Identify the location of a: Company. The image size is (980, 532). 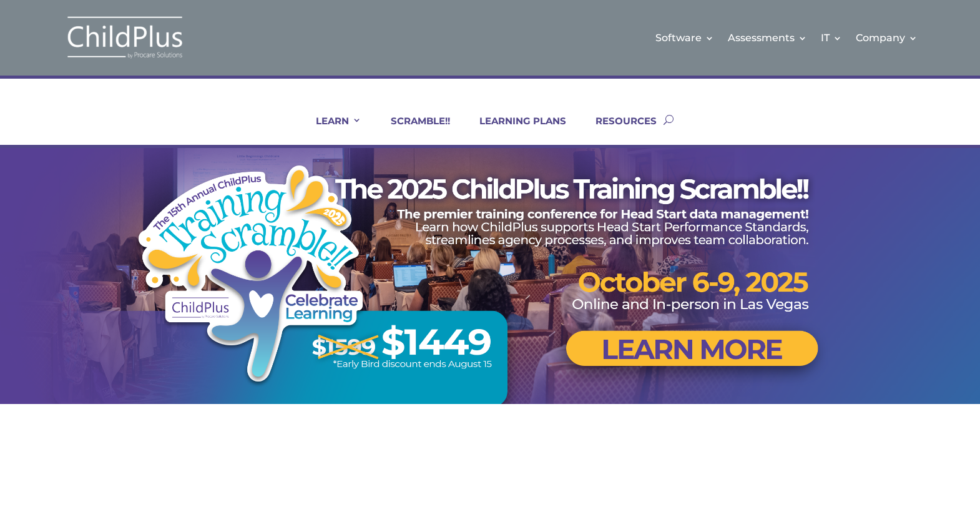
(887, 38).